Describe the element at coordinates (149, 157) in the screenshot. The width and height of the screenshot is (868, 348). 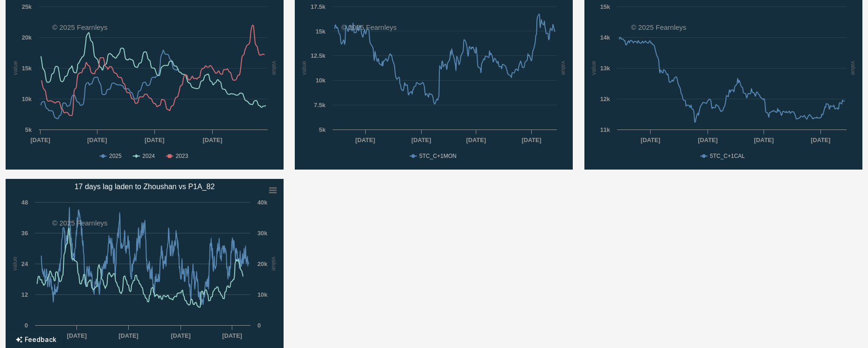
I see `text: 2024` at that location.